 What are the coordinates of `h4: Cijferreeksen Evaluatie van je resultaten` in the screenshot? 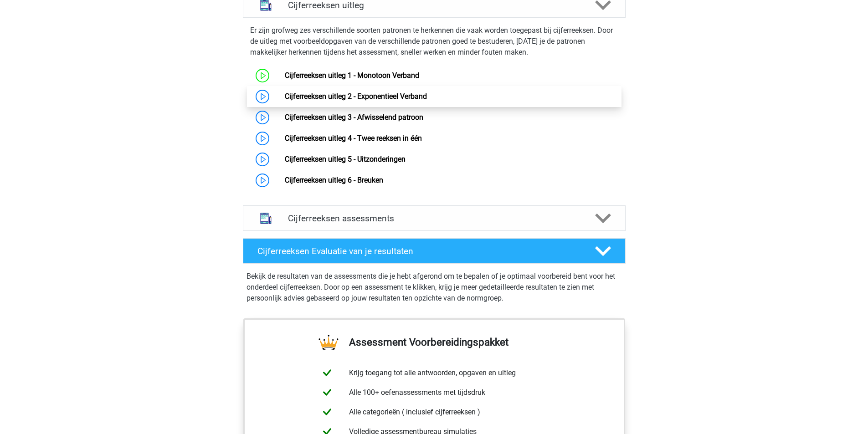 It's located at (419, 251).